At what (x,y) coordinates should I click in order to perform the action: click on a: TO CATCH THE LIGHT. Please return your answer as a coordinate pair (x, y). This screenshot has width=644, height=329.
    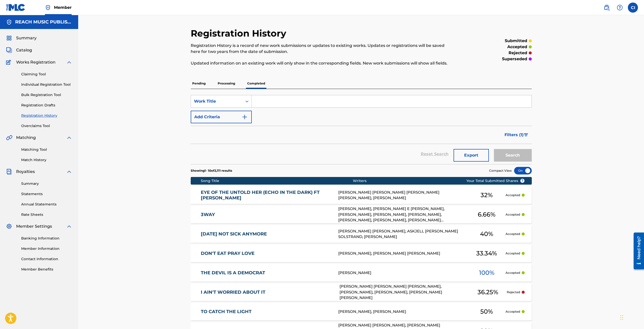
    Looking at the image, I should click on (266, 311).